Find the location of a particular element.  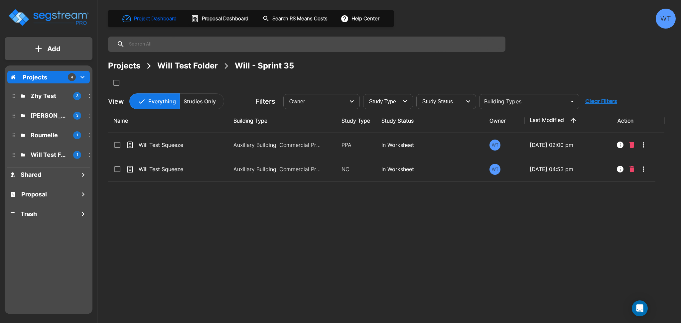

div: Will Test Folder is located at coordinates (187, 66).